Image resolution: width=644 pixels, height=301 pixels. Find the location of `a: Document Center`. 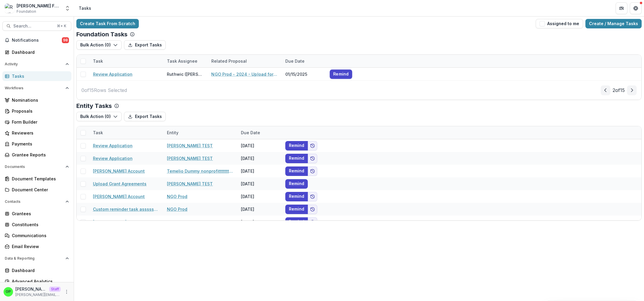

a: Document Center is located at coordinates (37, 190).